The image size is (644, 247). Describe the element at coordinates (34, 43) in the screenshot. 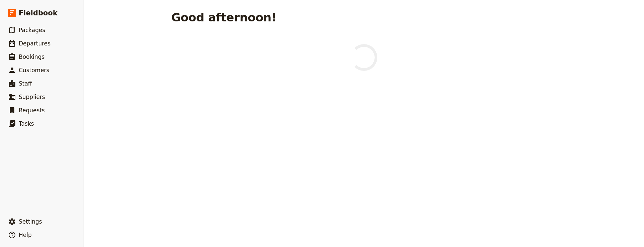

I see `span: Departures` at that location.